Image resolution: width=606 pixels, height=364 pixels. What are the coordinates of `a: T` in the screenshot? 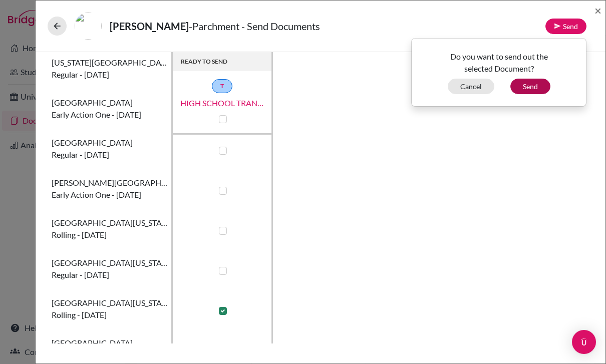 It's located at (222, 86).